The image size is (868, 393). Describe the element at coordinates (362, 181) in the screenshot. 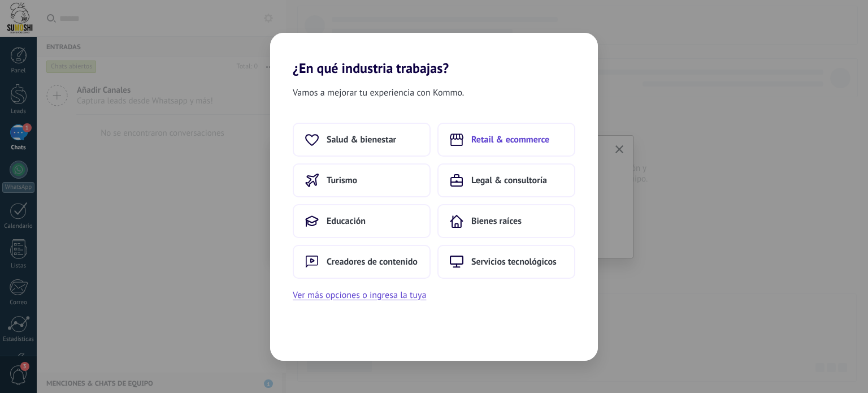

I see `button: Turismo` at that location.